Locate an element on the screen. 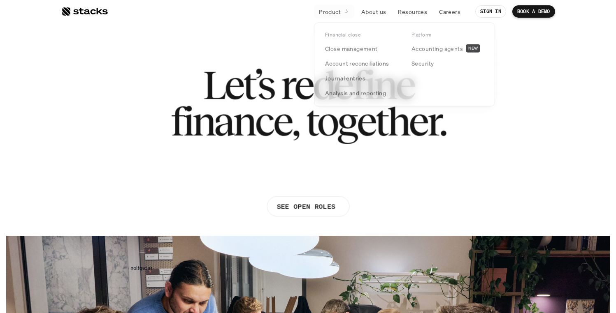 The width and height of the screenshot is (616, 313). a: Account reconciliations is located at coordinates (361, 63).